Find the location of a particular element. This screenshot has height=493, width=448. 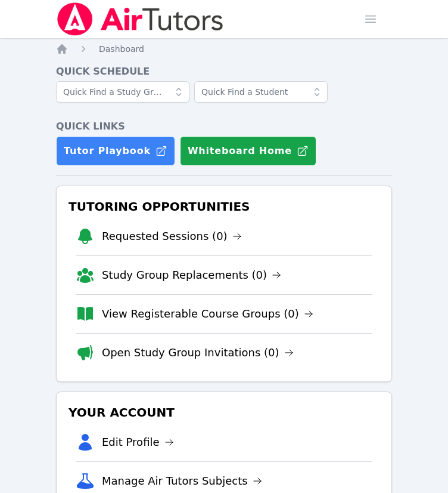

a: Tutor Playbook is located at coordinates (116, 151).